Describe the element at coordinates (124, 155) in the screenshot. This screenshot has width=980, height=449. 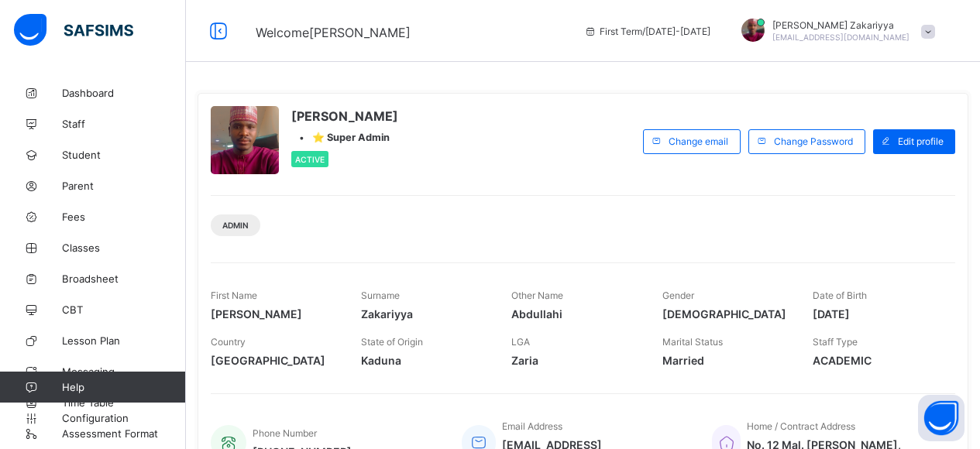
I see `span: Student` at that location.